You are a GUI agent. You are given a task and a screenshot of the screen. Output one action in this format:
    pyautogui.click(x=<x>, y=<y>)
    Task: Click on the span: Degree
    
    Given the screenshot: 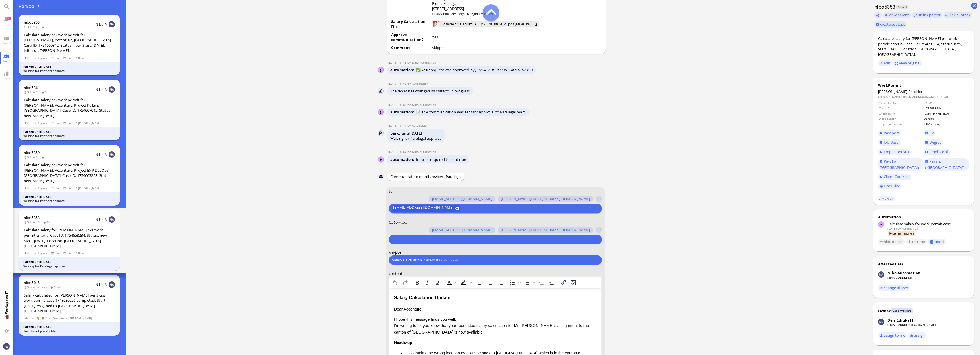 What is the action you would take?
    pyautogui.click(x=935, y=142)
    